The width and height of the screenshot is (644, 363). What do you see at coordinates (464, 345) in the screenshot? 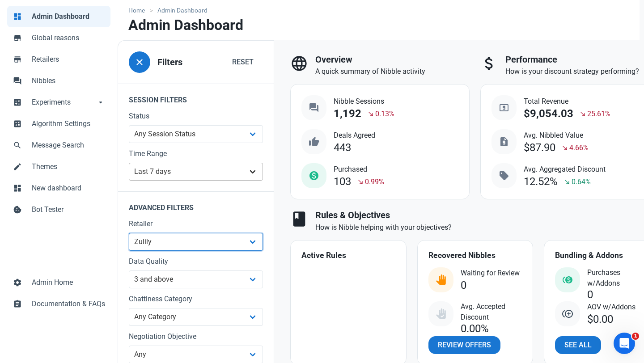
I see `a: Review Offers` at bounding box center [464, 345].